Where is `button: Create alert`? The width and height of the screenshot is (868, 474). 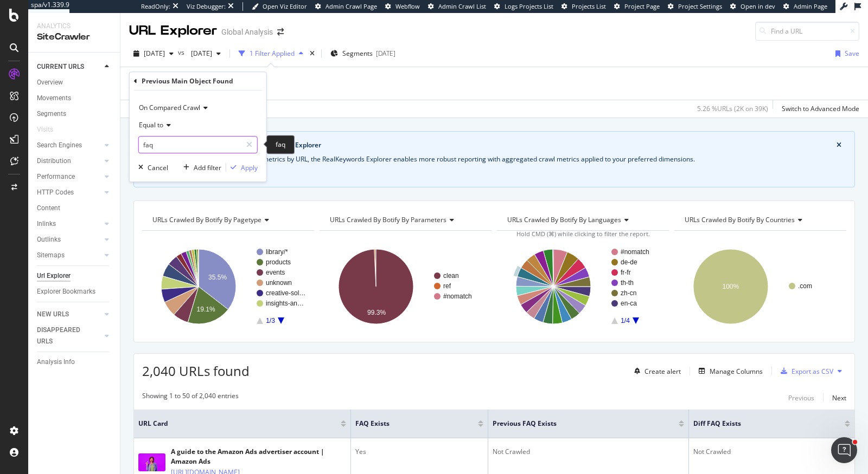
button: Create alert is located at coordinates (655, 371).